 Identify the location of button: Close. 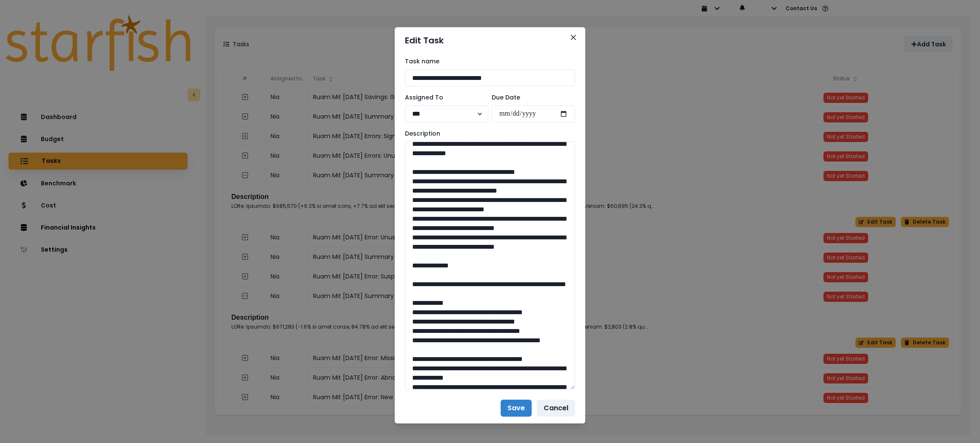
(573, 38).